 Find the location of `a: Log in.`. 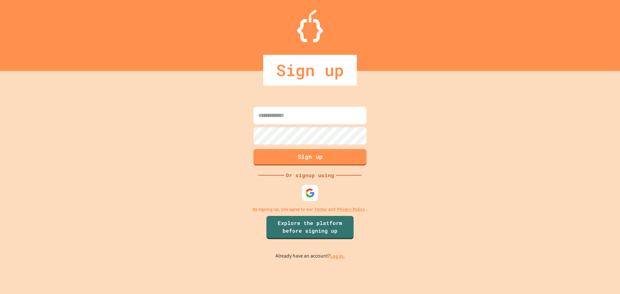

a: Log in. is located at coordinates (337, 256).